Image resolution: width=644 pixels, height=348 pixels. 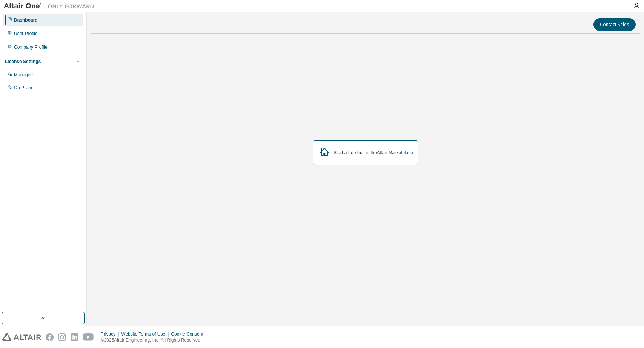 What do you see at coordinates (49, 337) in the screenshot?
I see `img: facebook.svg` at bounding box center [49, 337].